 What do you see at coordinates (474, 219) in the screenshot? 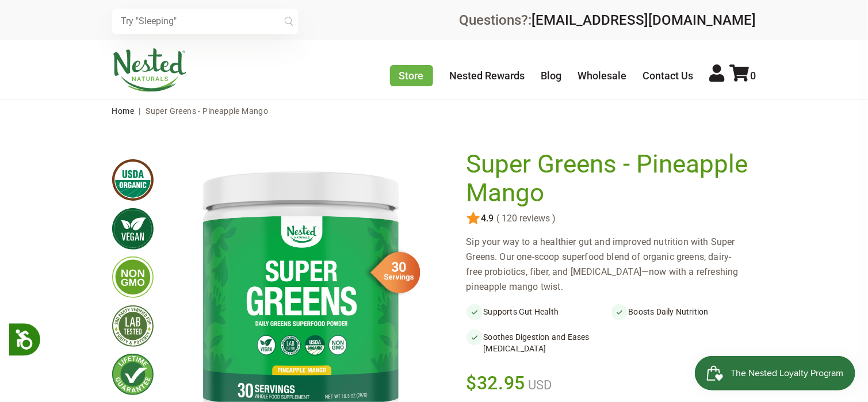
I see `img: star.svg` at bounding box center [474, 219].